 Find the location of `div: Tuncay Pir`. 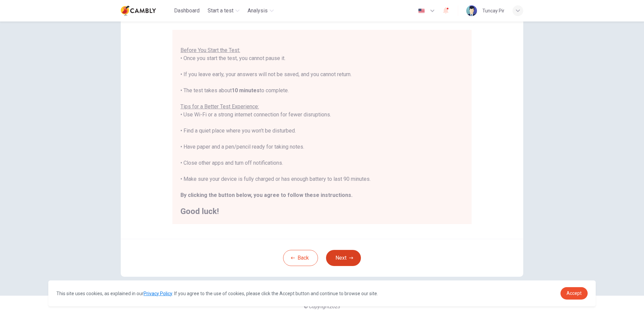

div: Tuncay Pir is located at coordinates (493, 11).